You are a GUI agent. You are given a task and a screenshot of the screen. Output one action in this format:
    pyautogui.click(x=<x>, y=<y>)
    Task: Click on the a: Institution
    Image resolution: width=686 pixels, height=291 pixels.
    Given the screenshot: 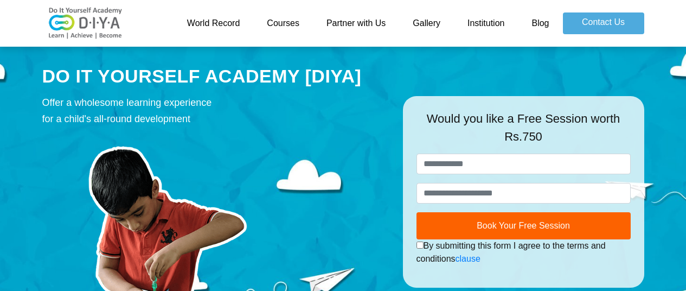 What is the action you would take?
    pyautogui.click(x=486, y=23)
    